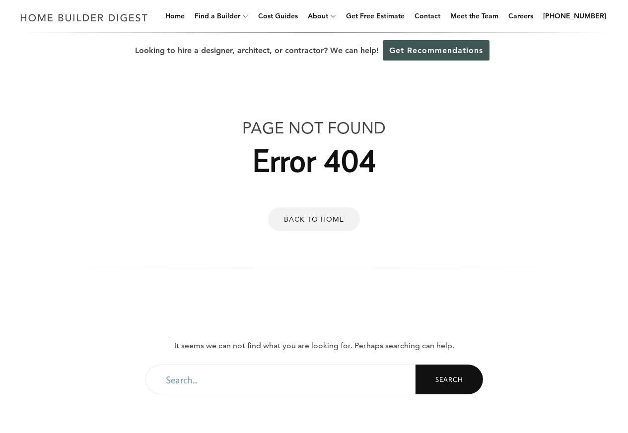  I want to click on button: Search, so click(449, 380).